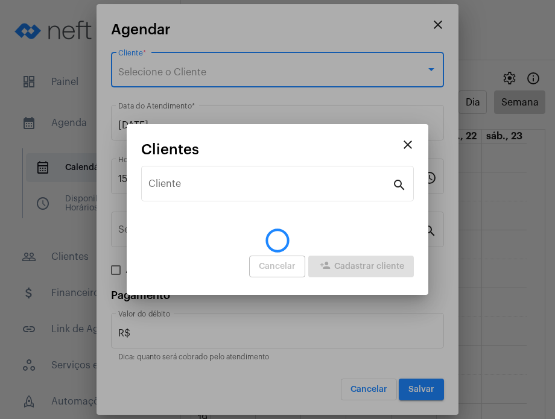 The image size is (555, 419). Describe the element at coordinates (399, 184) in the screenshot. I see `mat-icon: search` at that location.